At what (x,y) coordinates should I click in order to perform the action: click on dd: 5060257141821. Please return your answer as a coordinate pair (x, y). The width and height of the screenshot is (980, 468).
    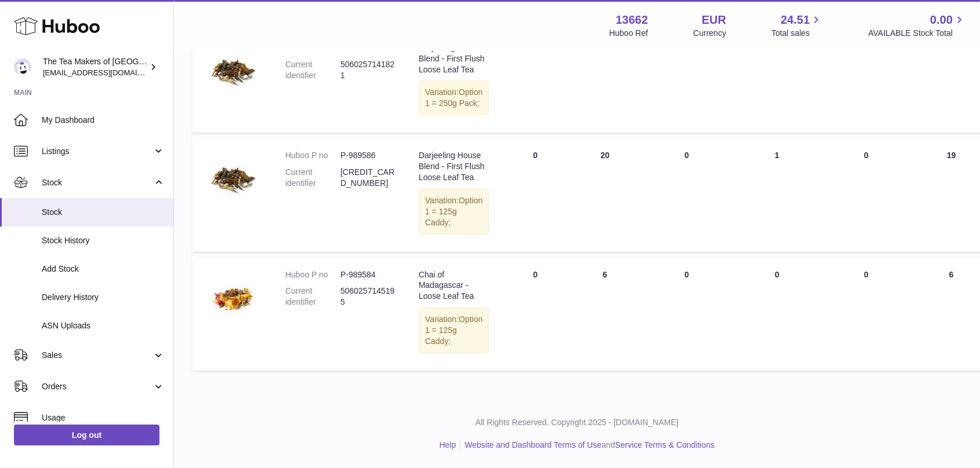
    Looking at the image, I should click on (368, 70).